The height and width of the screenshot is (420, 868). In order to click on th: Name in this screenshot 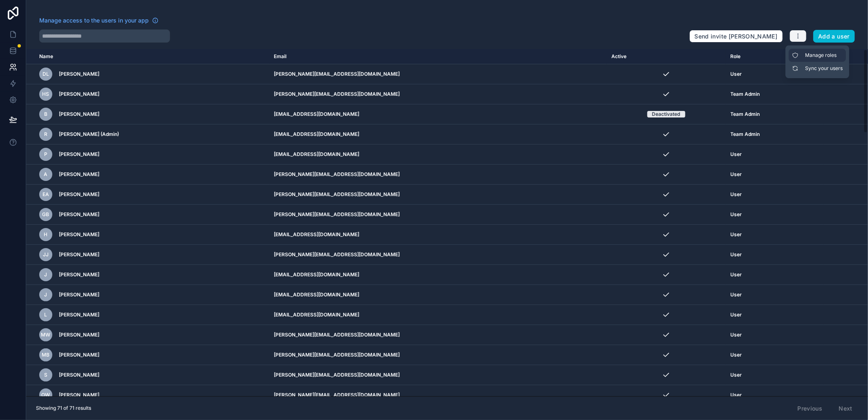, I will do `click(147, 57)`.